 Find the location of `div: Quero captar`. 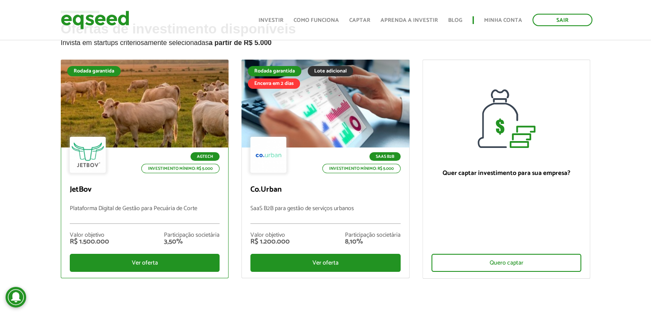

div: Quero captar is located at coordinates (507, 263).